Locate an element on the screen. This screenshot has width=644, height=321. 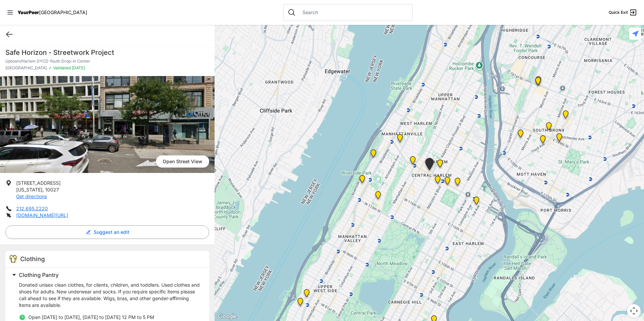
span: Quick Exit is located at coordinates (618, 13).